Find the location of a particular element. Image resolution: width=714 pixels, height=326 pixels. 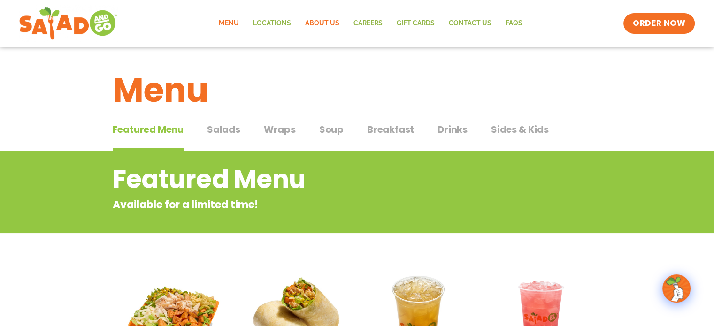

img: new-SAG-logo-768×292 is located at coordinates (68, 23).